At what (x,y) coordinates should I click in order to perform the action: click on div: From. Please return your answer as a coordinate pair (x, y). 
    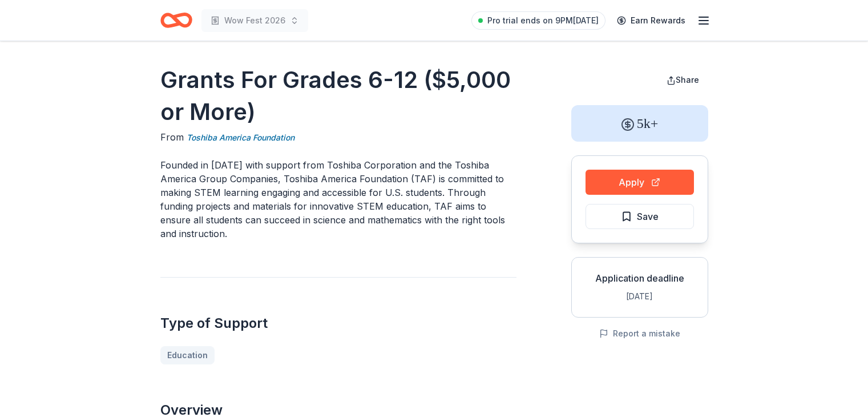
    Looking at the image, I should click on (339, 137).